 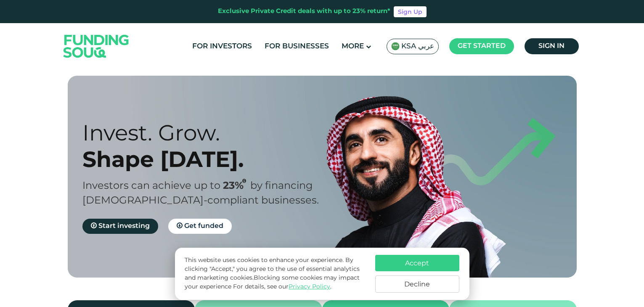 What do you see at coordinates (395, 46) in the screenshot?
I see `img: SA Flag` at bounding box center [395, 46].